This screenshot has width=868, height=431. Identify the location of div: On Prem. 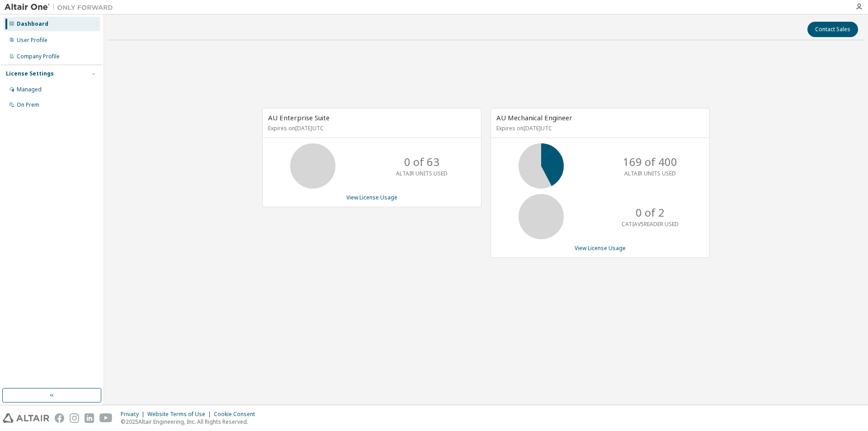
(28, 105).